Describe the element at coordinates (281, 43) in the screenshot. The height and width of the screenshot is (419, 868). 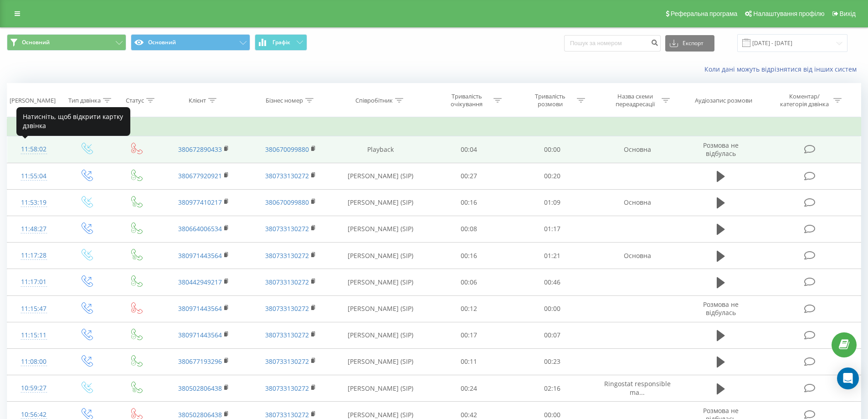
I see `button: Графік` at that location.